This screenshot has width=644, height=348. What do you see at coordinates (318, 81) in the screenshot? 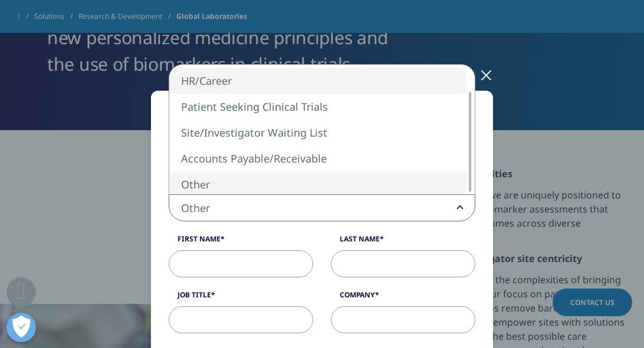
I see `li: HR/Career` at bounding box center [318, 81].